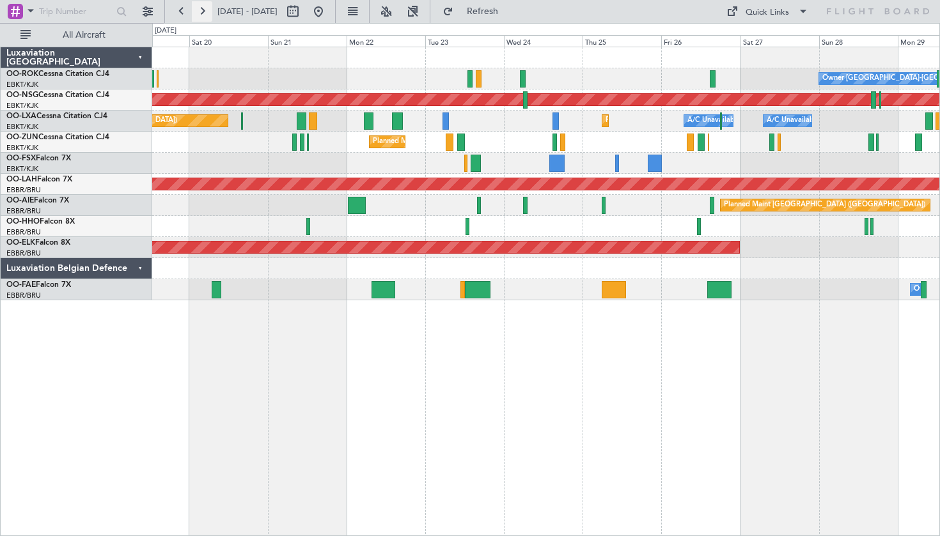 The height and width of the screenshot is (536, 940). I want to click on a: OO-ROKCessna Citation CJ4, so click(58, 74).